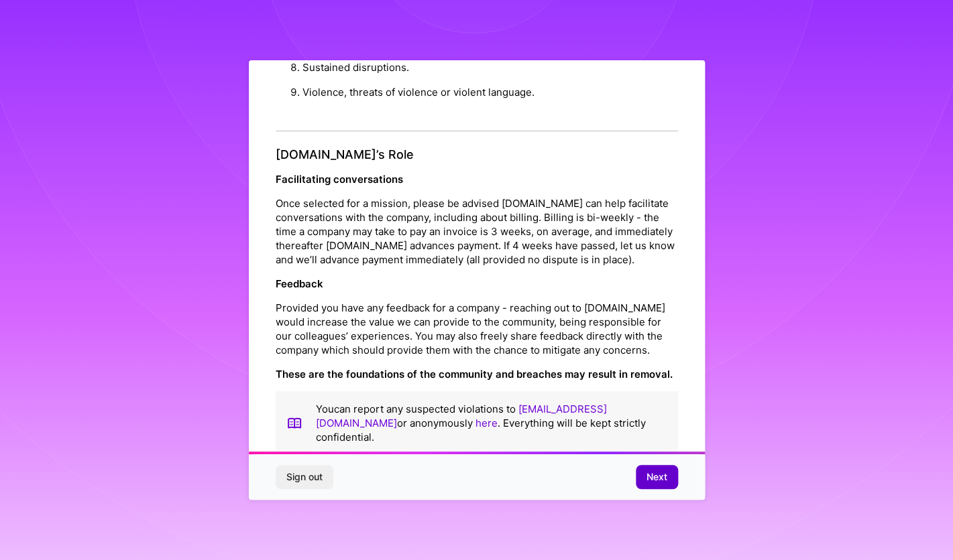 The height and width of the screenshot is (560, 953). What do you see at coordinates (305, 477) in the screenshot?
I see `span: Sign out` at bounding box center [305, 477].